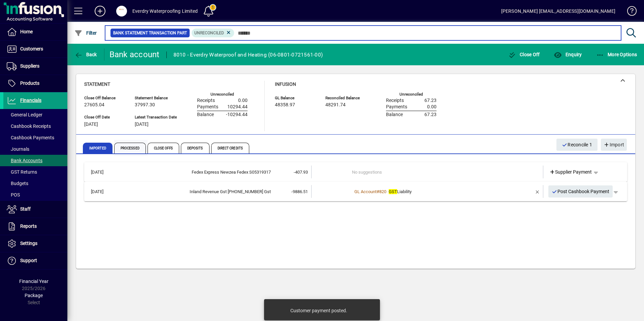 This screenshot has height=321, width=644. What do you see at coordinates (568, 54) in the screenshot?
I see `span: Enquiry` at bounding box center [568, 54].